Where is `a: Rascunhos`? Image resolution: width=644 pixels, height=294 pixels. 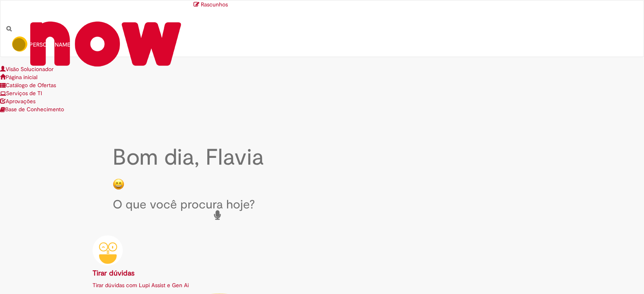 a: Rascunhos is located at coordinates (322, 5).